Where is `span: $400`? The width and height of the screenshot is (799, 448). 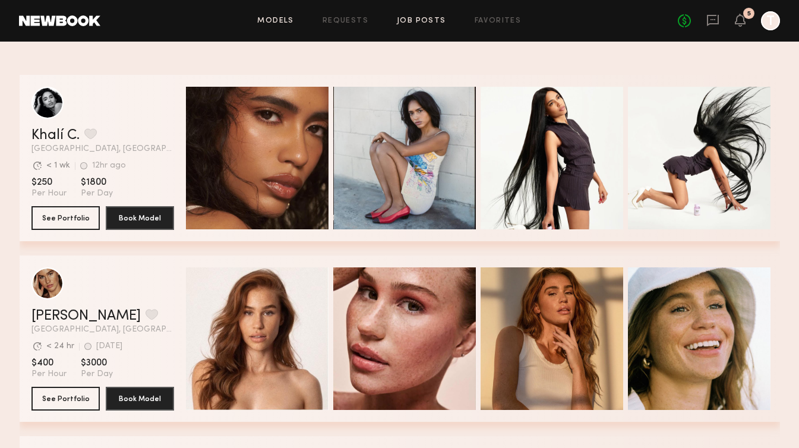 span: $400 is located at coordinates (49, 363).